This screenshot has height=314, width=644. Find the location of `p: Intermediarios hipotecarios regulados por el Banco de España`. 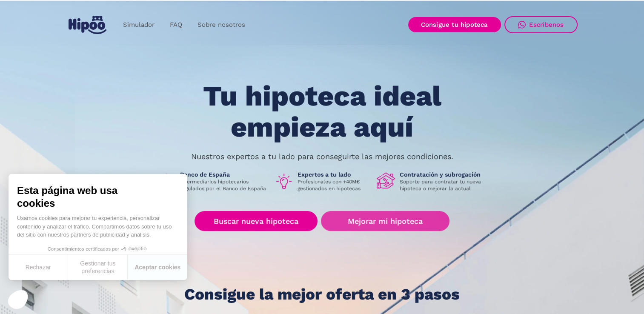

p: Intermediarios hipotecarios regulados por el Banco de España is located at coordinates (224, 185).